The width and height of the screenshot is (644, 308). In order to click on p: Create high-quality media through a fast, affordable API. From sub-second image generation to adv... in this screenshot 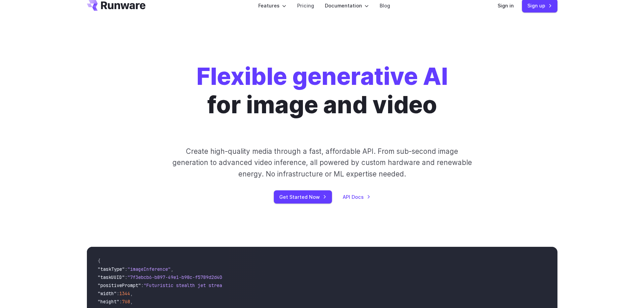, I will do `click(322, 162)`.